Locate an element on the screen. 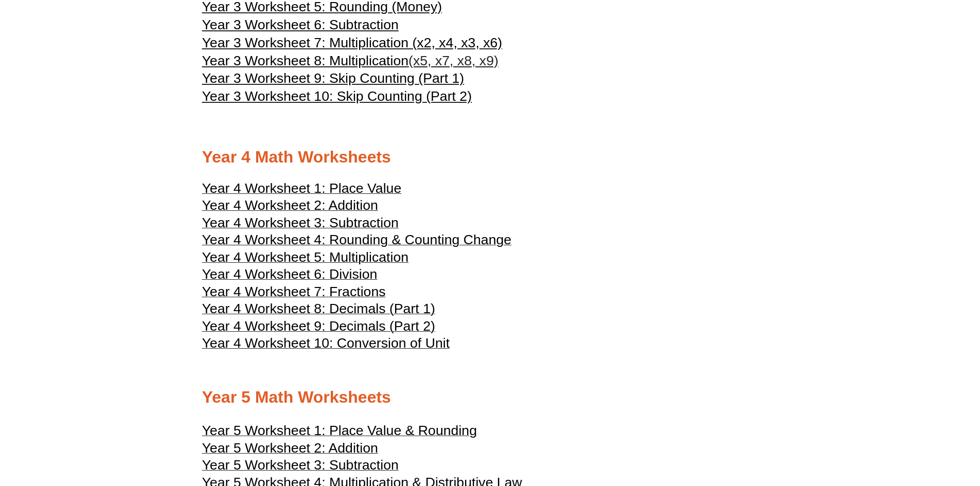 This screenshot has width=980, height=486. span: Year 4 Worksheet 4: Rounding & Counting Change is located at coordinates (357, 240).